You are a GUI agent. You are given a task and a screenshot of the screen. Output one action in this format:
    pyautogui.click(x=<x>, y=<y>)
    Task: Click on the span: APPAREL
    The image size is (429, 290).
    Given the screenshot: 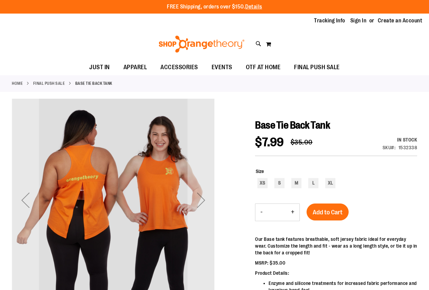 What is the action you would take?
    pyautogui.click(x=135, y=67)
    